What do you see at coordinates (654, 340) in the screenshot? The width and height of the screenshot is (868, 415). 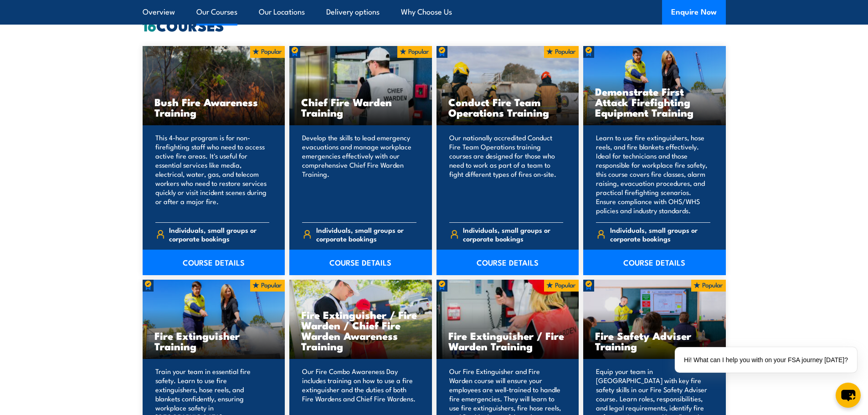 I see `h3: Fire Safety Adviser Training` at bounding box center [654, 340].